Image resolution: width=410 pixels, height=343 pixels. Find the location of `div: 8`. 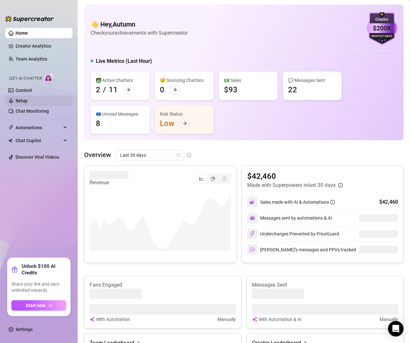

div: 8 is located at coordinates (98, 123).